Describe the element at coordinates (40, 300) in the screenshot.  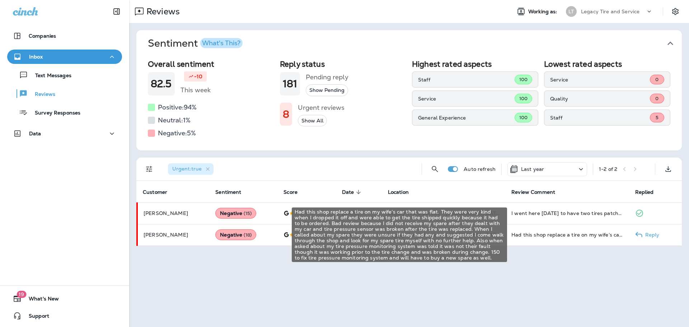
I see `span: What's New` at that location.